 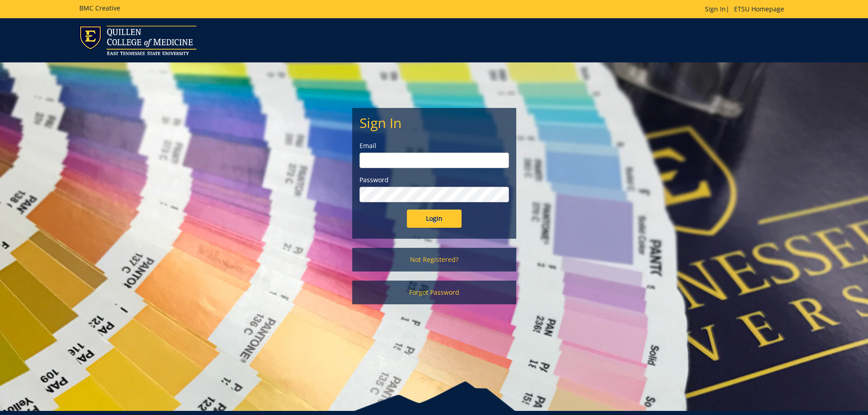 I want to click on a: Sign In, so click(x=715, y=9).